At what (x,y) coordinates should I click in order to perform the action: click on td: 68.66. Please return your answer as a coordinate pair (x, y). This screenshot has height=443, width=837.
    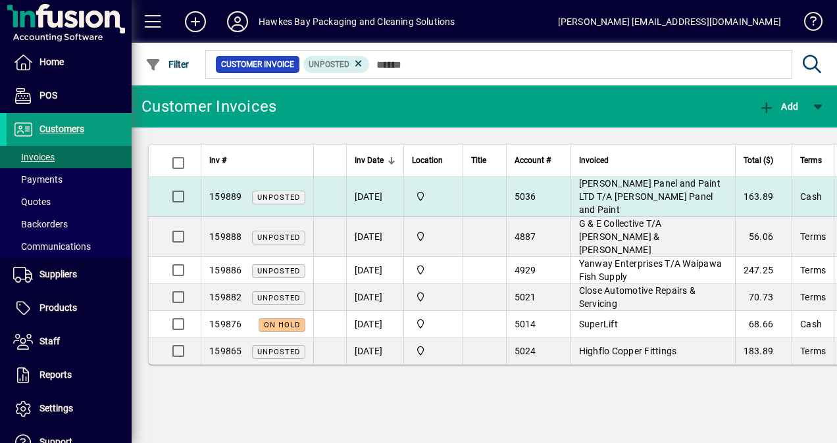
    Looking at the image, I should click on (763, 324).